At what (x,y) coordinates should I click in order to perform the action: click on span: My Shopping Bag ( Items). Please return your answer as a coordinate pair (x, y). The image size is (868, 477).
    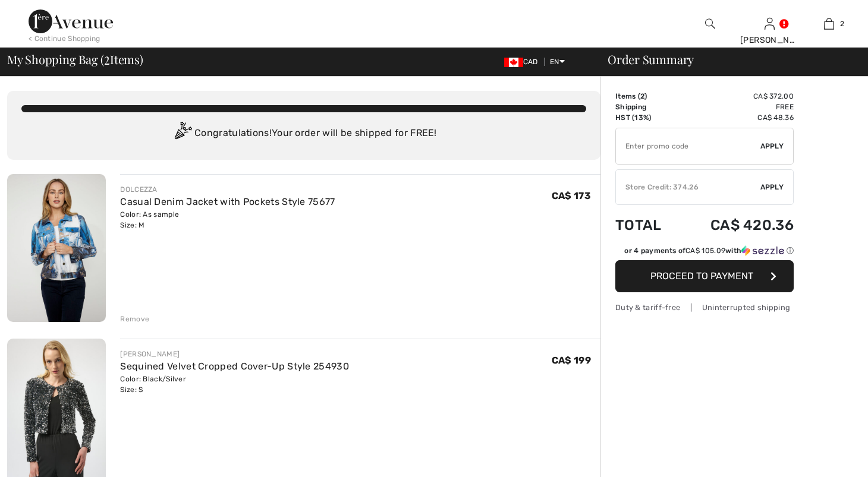
    Looking at the image, I should click on (75, 59).